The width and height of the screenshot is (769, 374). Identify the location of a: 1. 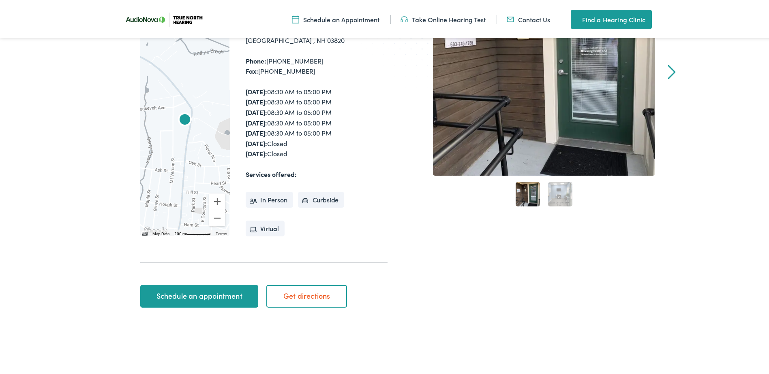
(528, 193).